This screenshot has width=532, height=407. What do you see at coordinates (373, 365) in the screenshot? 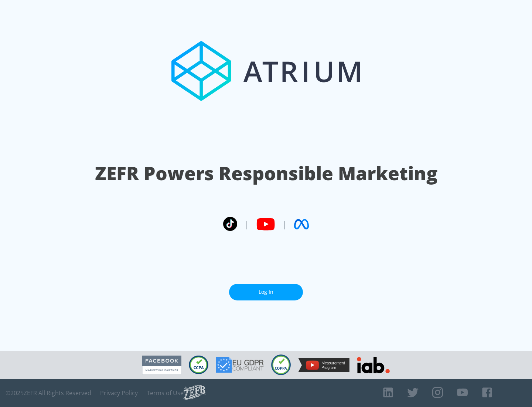
I see `img: IAB` at bounding box center [373, 365].